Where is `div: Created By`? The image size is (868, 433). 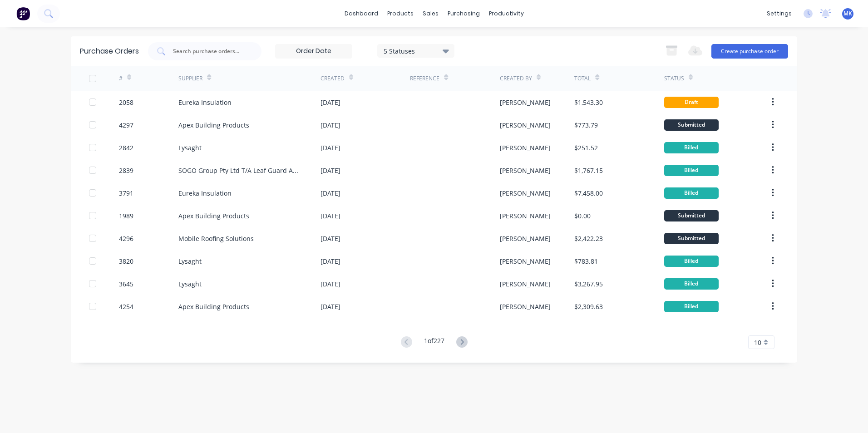
div: Created By is located at coordinates (515, 79).